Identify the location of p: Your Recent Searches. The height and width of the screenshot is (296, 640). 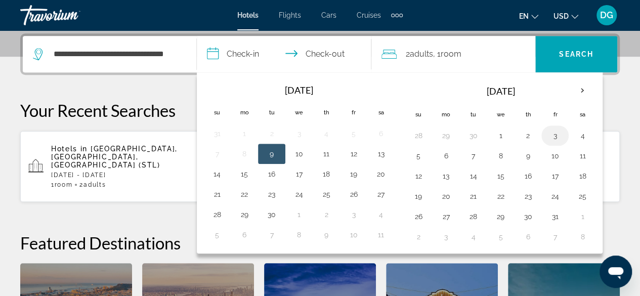
(320, 110).